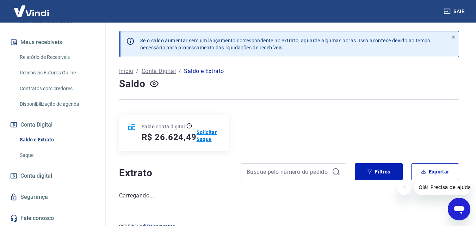 The width and height of the screenshot is (476, 226). Describe the element at coordinates (57, 104) in the screenshot. I see `a: Disponibilização de agenda` at that location.